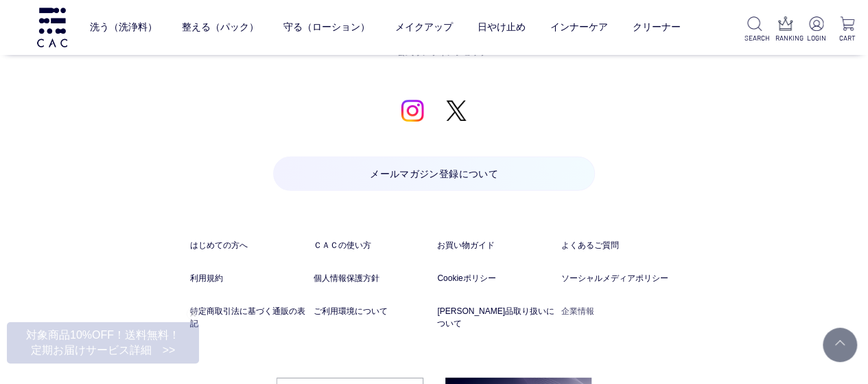 The height and width of the screenshot is (384, 868). Describe the element at coordinates (754, 37) in the screenshot. I see `p: SEARCH` at that location.